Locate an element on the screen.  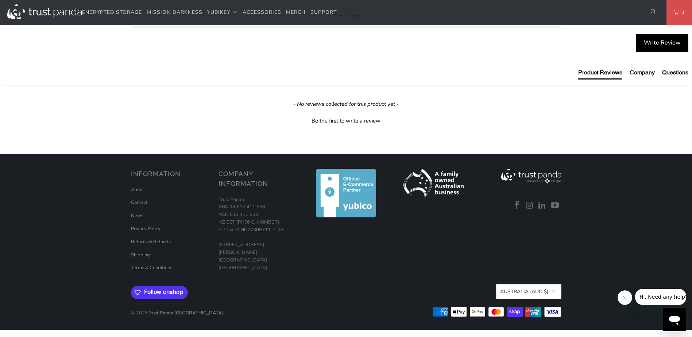
span: Hi. Need any help? is located at coordinates (28, 8).